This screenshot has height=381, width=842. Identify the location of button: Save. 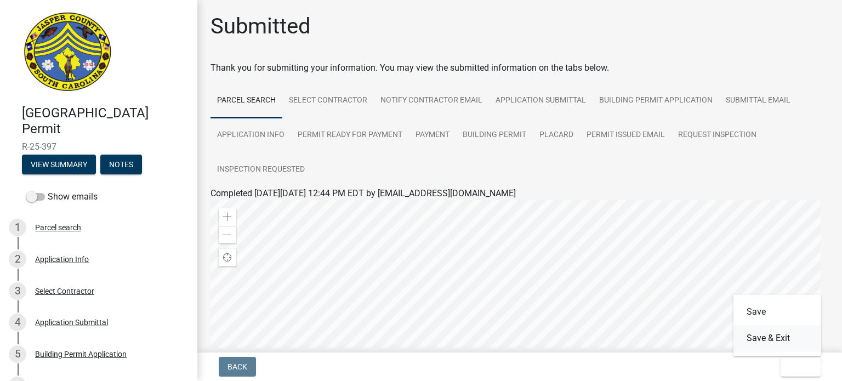
(777, 312).